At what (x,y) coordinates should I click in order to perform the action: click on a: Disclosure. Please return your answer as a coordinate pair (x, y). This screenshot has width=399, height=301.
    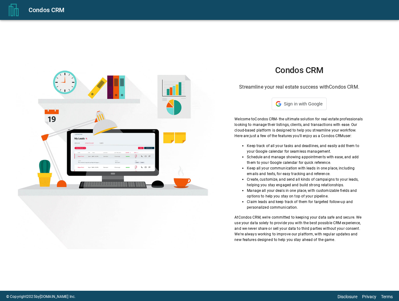
    Looking at the image, I should click on (348, 296).